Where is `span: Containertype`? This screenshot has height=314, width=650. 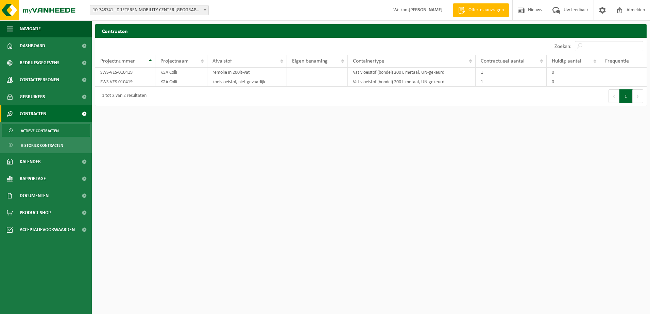
span: Containertype is located at coordinates (369, 61).